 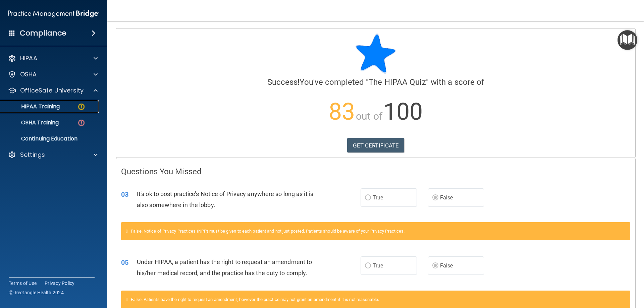 What do you see at coordinates (50, 138) in the screenshot?
I see `p: Continuing Education` at bounding box center [50, 138].